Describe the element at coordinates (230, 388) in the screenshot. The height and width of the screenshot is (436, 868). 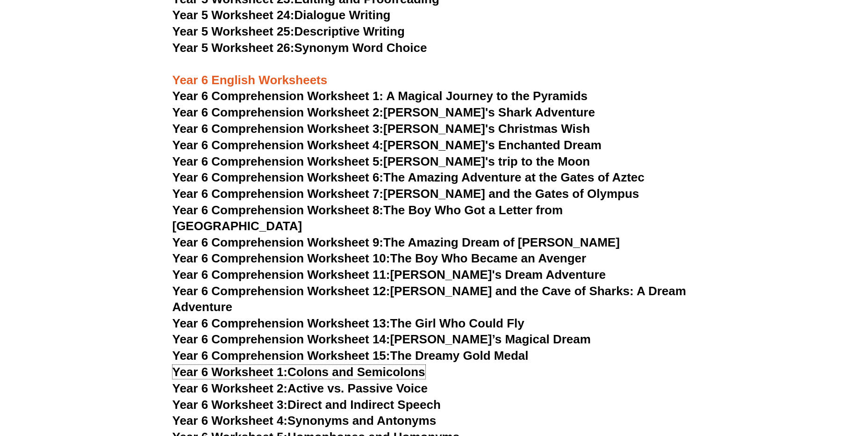
I see `span: Year 6 Worksheet 2:` at that location.